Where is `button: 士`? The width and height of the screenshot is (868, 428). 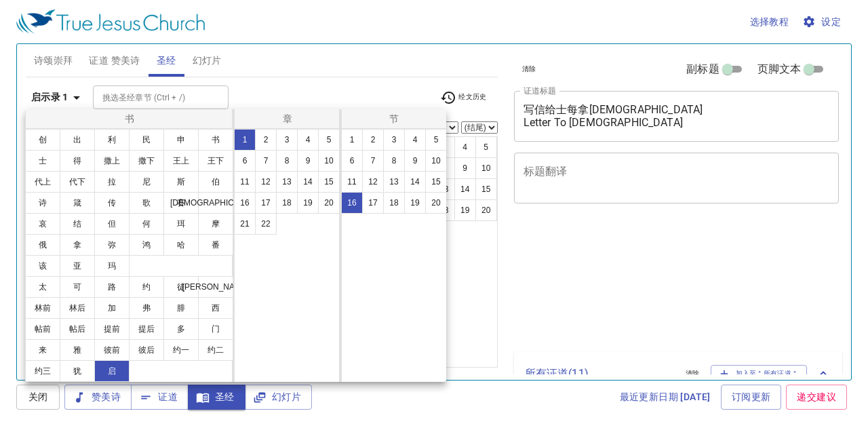 button: 士 is located at coordinates (43, 161).